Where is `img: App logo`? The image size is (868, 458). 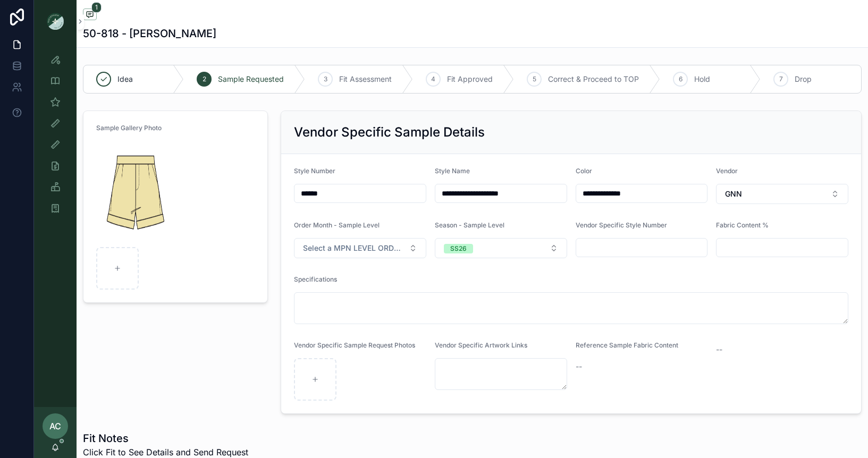
img: App logo is located at coordinates (55, 21).